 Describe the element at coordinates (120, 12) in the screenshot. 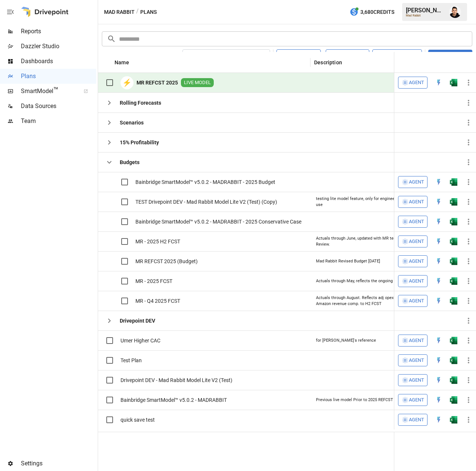

I see `button: Mad Rabbit` at that location.